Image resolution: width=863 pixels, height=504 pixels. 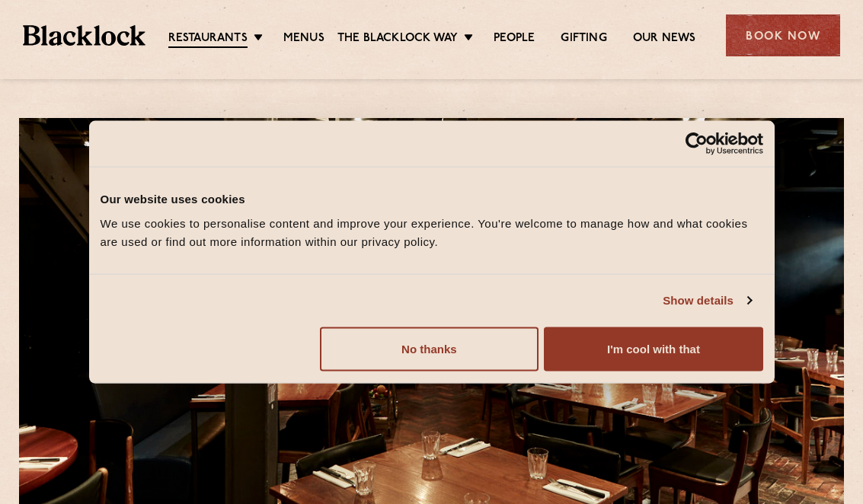 What do you see at coordinates (664, 39) in the screenshot?
I see `a: Our News` at bounding box center [664, 39].